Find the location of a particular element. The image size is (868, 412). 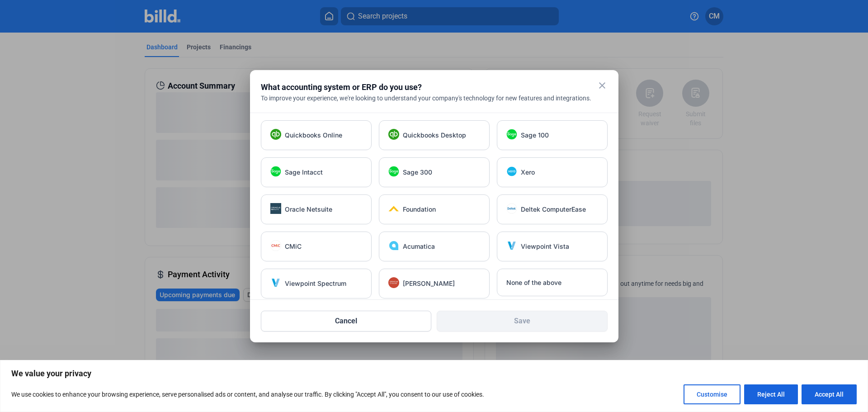

button: Cancel is located at coordinates (346, 321).